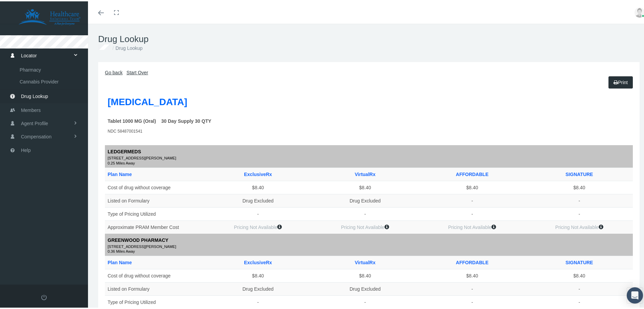 This screenshot has width=644, height=309. Describe the element at coordinates (138, 71) in the screenshot. I see `a: Start Over` at that location.